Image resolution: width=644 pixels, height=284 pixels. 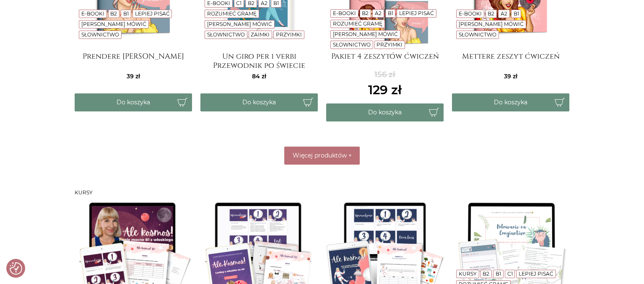 I want to click on a: Pakiet 4 zeszytów ćwiczeń, so click(x=385, y=60).